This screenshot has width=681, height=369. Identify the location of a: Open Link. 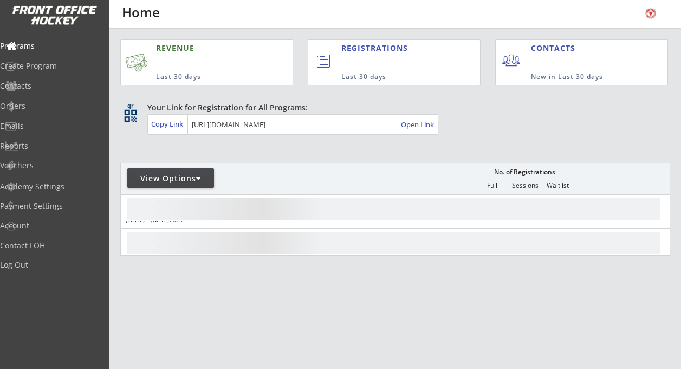
(417, 125).